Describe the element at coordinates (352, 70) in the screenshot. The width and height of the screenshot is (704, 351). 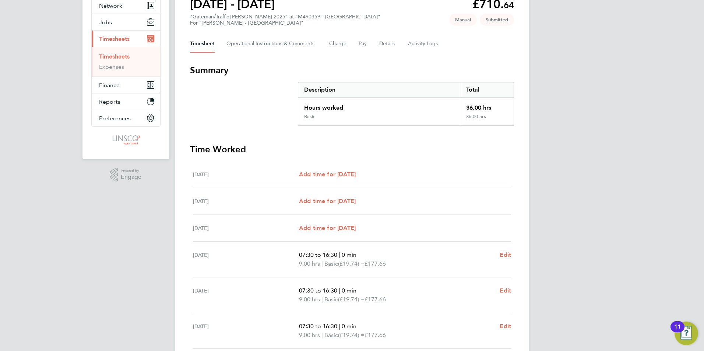
I see `h3: Summary` at that location.